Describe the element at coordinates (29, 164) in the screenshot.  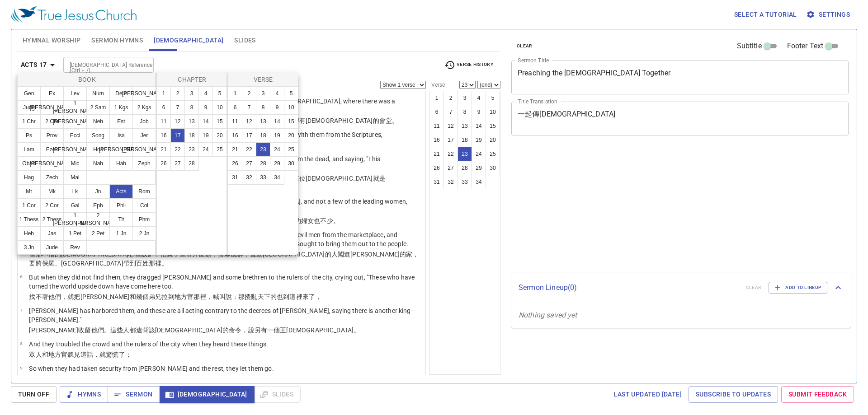
I see `button: Obad` at that location.